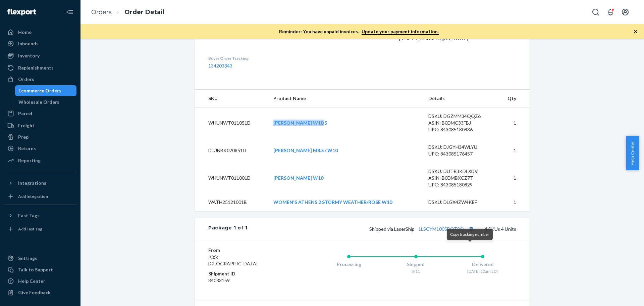 This screenshot has width=644, height=306. Describe the element at coordinates (26, 126) in the screenshot. I see `div: Freight` at that location.